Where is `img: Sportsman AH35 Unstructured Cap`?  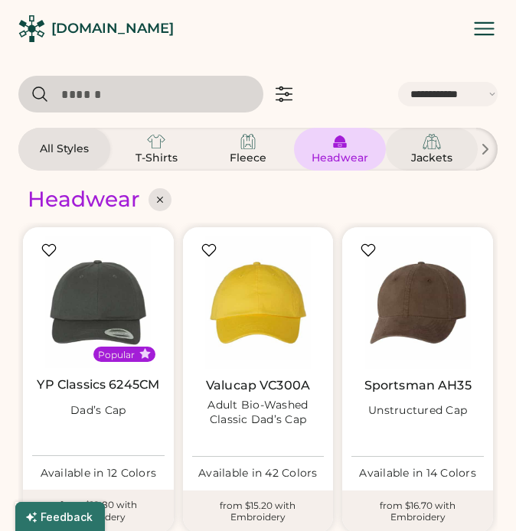
img: Sportsman AH35 Unstructured Cap is located at coordinates (417, 302).